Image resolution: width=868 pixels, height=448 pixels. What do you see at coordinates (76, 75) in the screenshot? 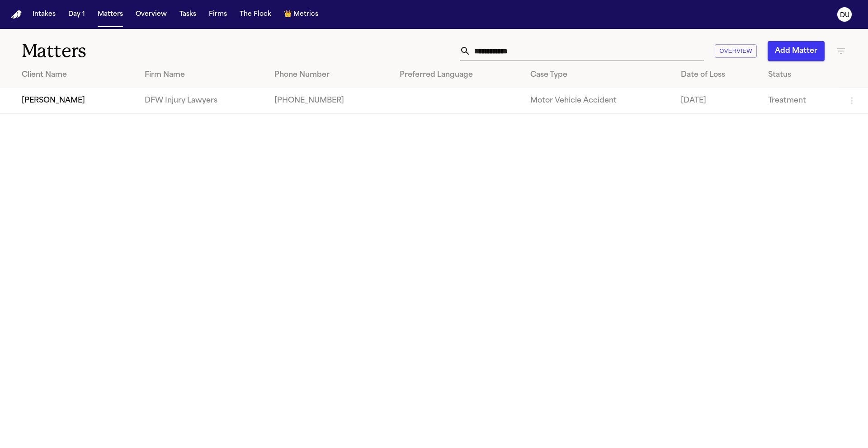
I see `div: Client Name` at bounding box center [76, 75].